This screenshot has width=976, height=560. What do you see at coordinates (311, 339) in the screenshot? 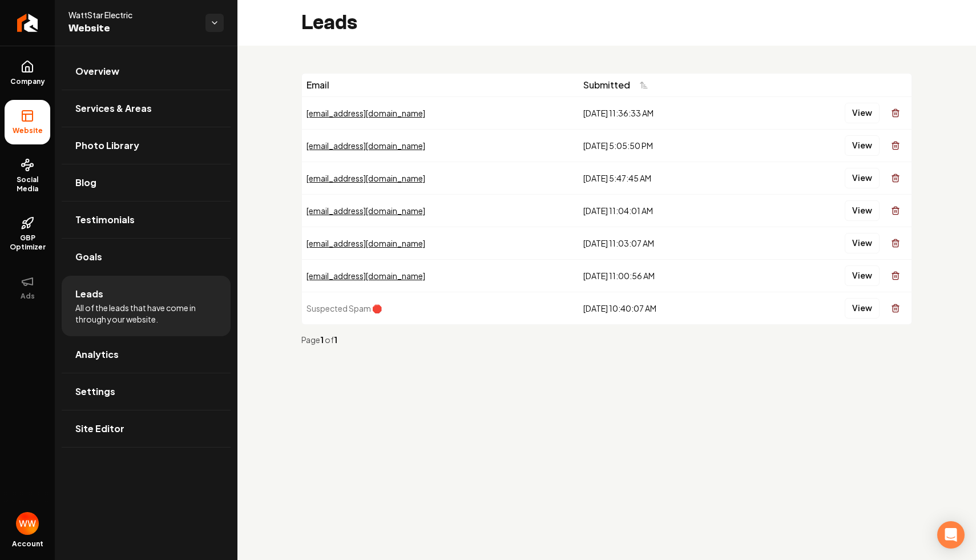
I see `span: Page` at bounding box center [311, 339].